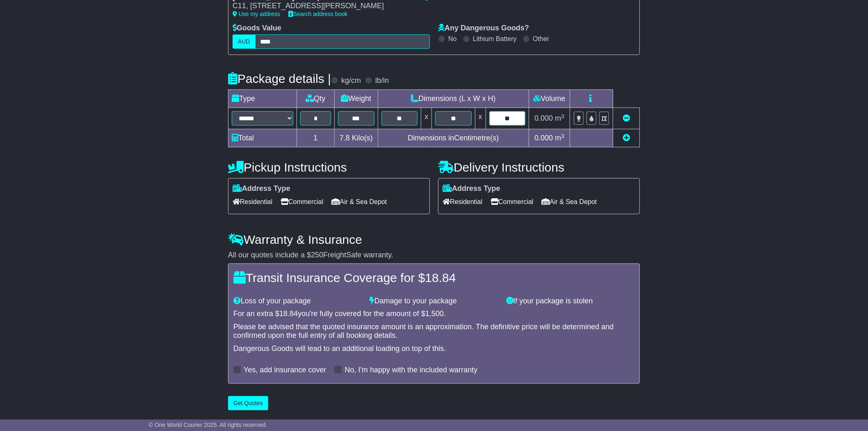 The image size is (868, 431). Describe the element at coordinates (208, 425) in the screenshot. I see `span: © One World Courier 2025. All rights reserved.` at that location.